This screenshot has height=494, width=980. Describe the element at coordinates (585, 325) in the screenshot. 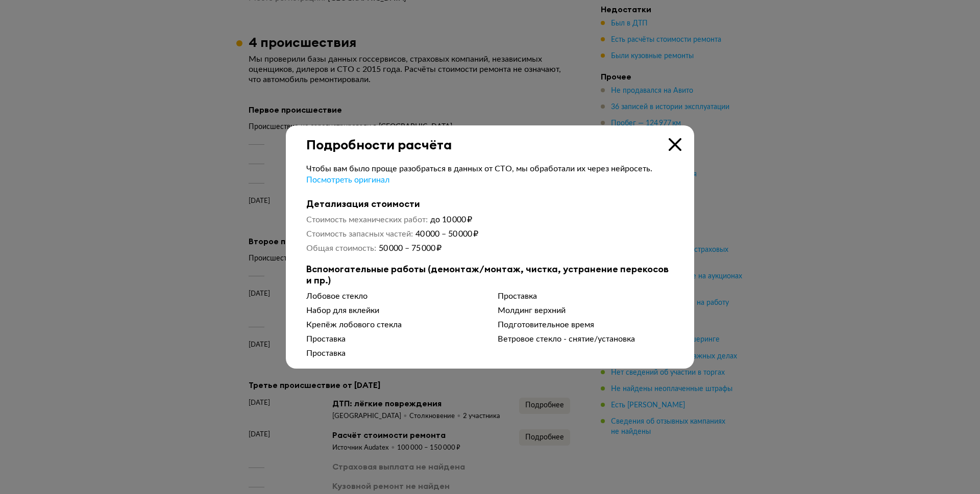

I see `div: Подготовительное время` at that location.